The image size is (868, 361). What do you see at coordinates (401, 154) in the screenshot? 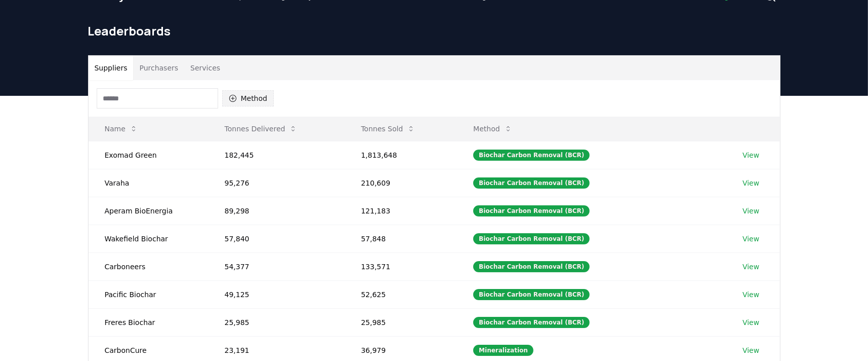
I see `td: 1,813,648` at bounding box center [401, 154].